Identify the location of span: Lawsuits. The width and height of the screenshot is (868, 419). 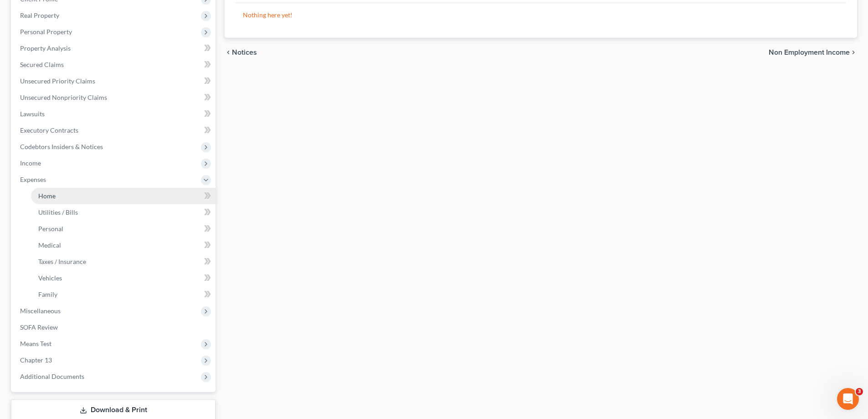
(33, 114).